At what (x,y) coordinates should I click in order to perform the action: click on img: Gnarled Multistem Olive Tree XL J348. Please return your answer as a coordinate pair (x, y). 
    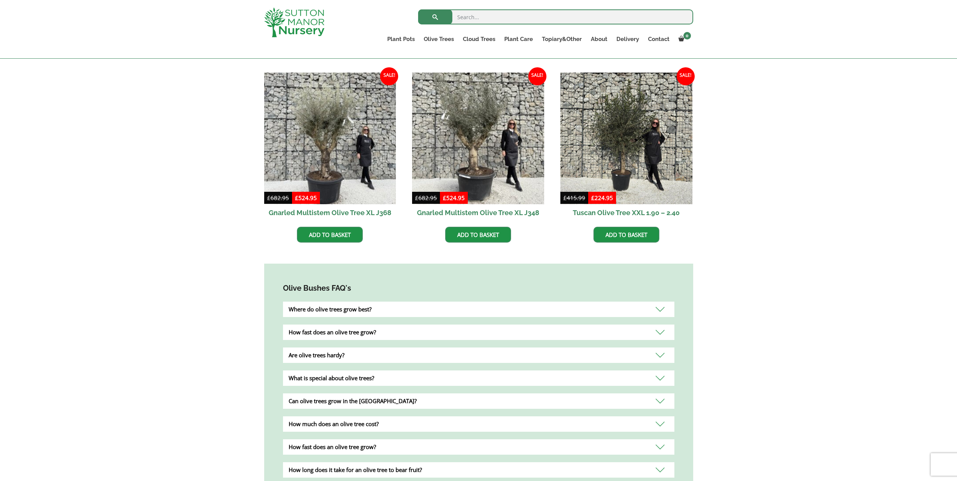
    Looking at the image, I should click on (478, 138).